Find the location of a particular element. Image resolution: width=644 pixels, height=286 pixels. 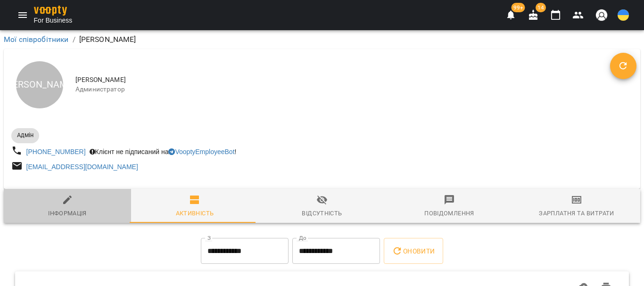

img: voopty.png is located at coordinates (50, 10).